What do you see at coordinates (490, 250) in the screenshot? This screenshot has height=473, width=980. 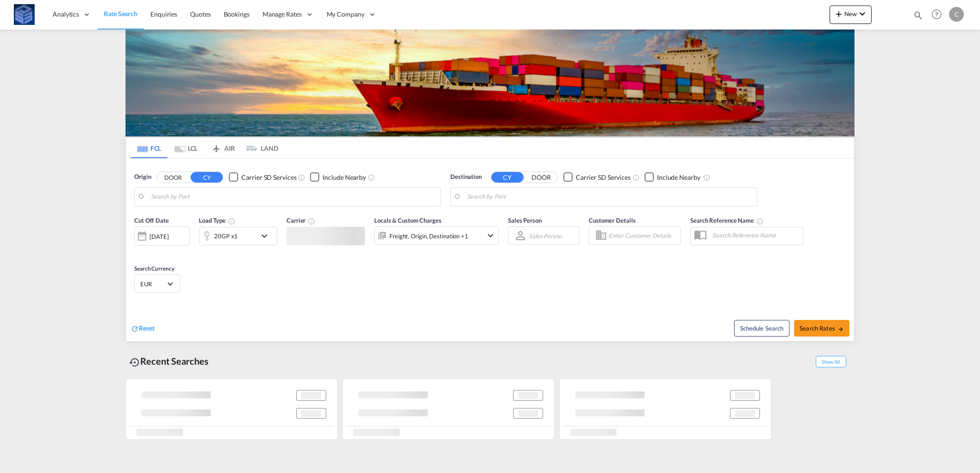 I see `div: Origin DOOR CY Checkbox No InkUnchecked: Search for CY (Container Yard) services for all selected...` at bounding box center [490, 250].